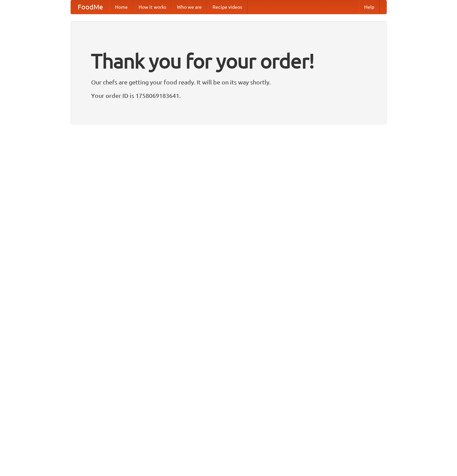 The image size is (457, 476). Describe the element at coordinates (153, 7) in the screenshot. I see `a: How it works` at that location.